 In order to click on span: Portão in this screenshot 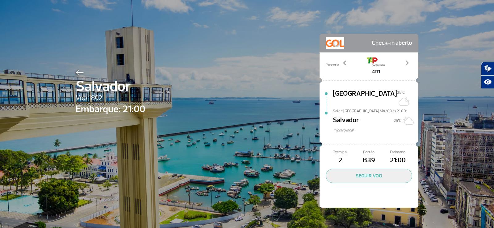, I will do `click(369, 152)`.